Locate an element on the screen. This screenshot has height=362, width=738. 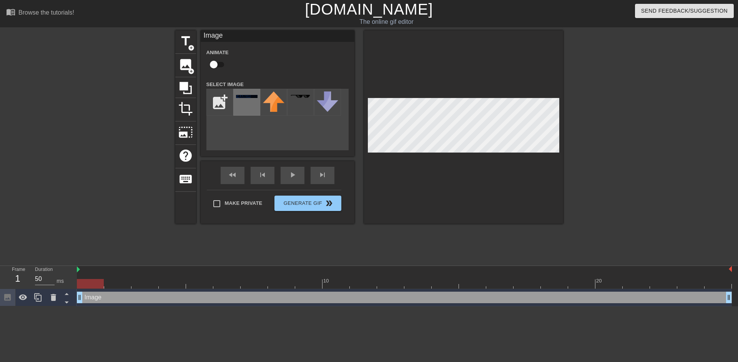
span: skip_previous is located at coordinates (263, 175).